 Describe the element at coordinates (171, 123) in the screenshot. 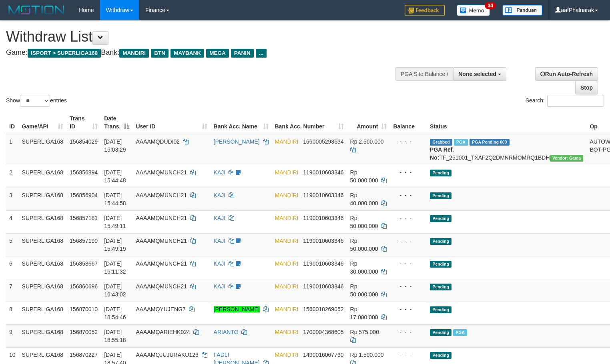

I see `th: User ID: activate to sort column ascending` at that location.